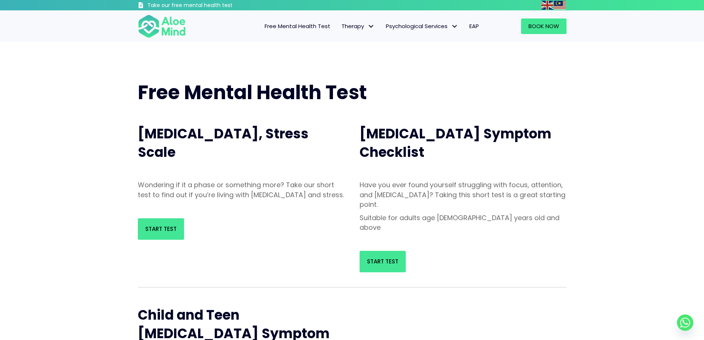 Image resolution: width=704 pixels, height=340 pixels. Describe the element at coordinates (686, 322) in the screenshot. I see `a: Whatsapp` at that location.